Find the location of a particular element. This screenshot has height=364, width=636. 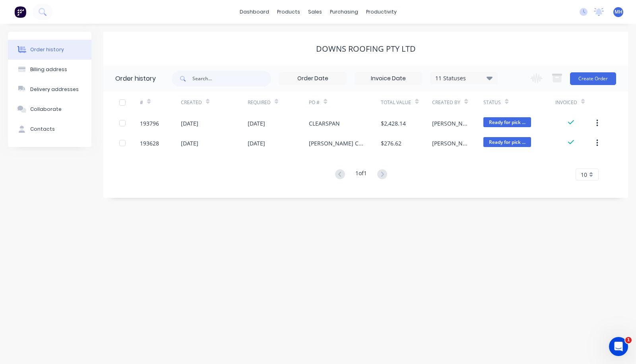

span: Messages is located at coordinates (59, 270).